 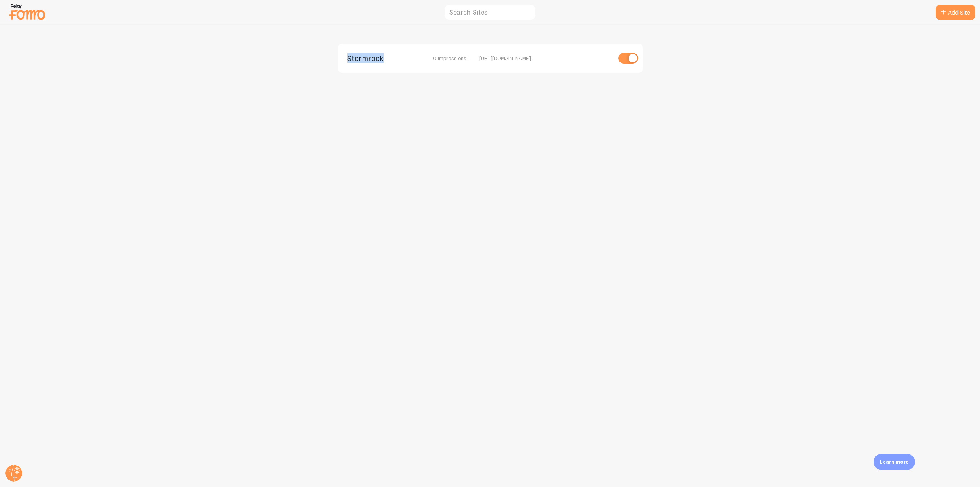 I want to click on span: 0 Impressions -, so click(x=451, y=58).